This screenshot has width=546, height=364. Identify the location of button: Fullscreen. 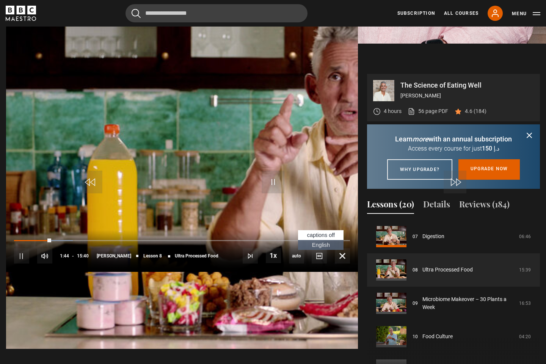
(342, 256).